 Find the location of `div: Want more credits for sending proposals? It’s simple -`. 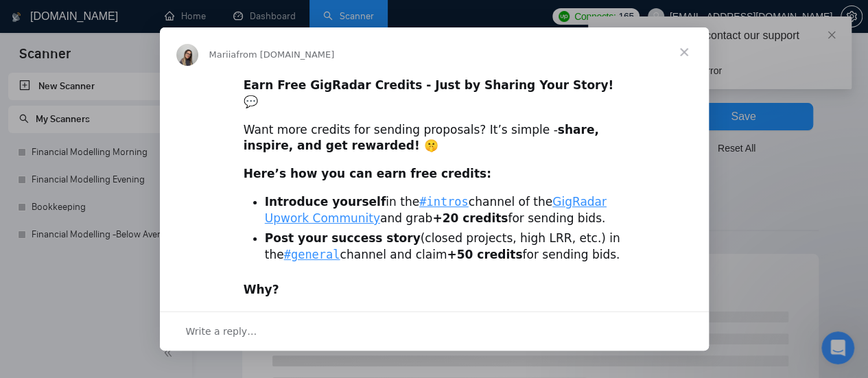

div: Want more credits for sending proposals? It’s simple - is located at coordinates (434, 138).